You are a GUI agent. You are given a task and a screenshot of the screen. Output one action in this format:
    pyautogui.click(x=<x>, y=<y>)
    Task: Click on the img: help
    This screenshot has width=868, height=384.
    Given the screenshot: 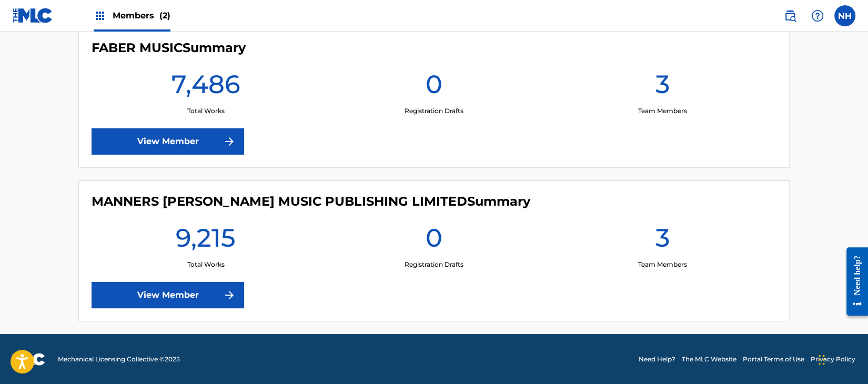 What is the action you would take?
    pyautogui.click(x=818, y=16)
    